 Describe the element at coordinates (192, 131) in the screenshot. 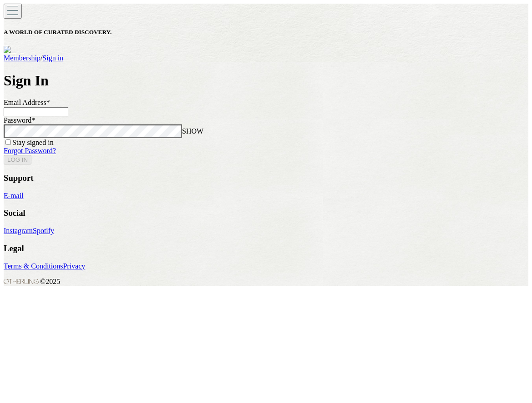

I see `span: SHOW` at that location.